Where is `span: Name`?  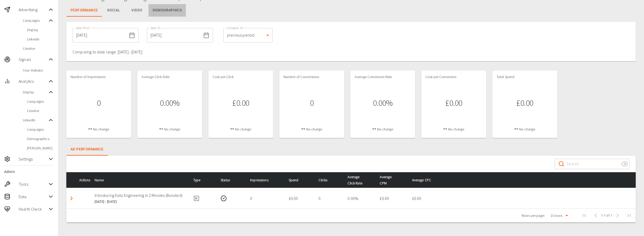
span: Name is located at coordinates (103, 180).